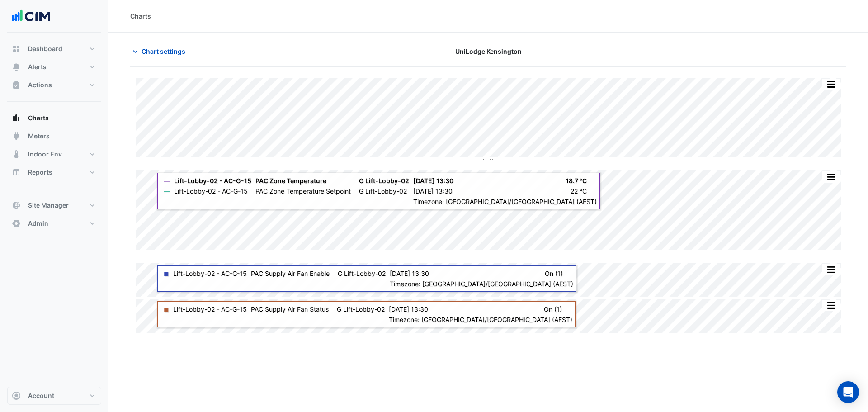 This screenshot has width=868, height=412. What do you see at coordinates (40, 85) in the screenshot?
I see `span: Actions` at bounding box center [40, 85].